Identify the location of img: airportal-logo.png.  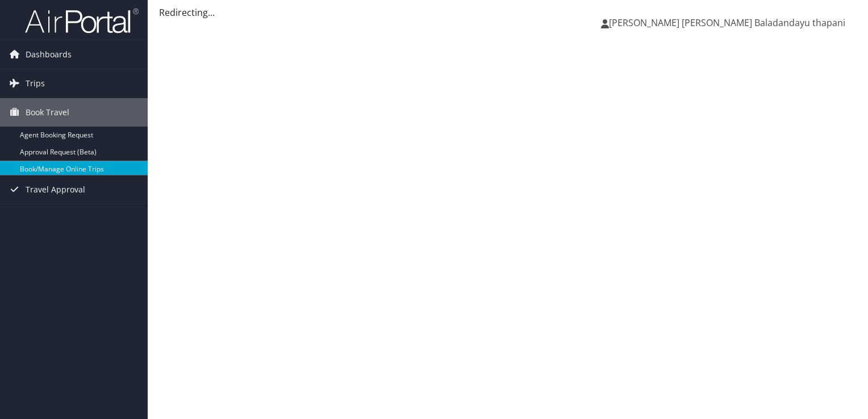
(82, 20).